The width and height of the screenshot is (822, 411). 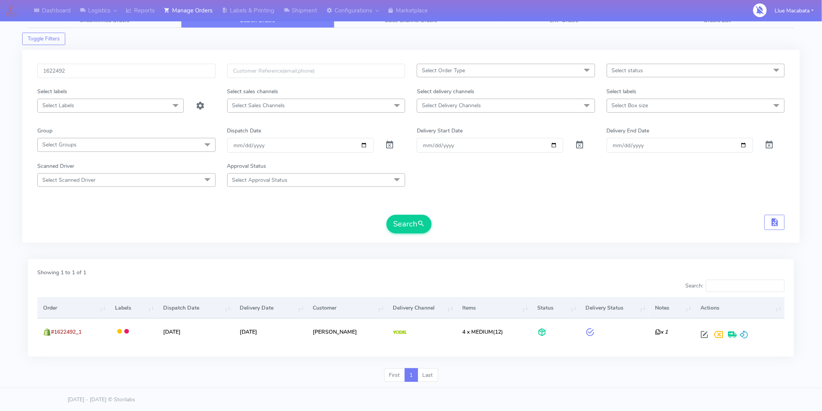 What do you see at coordinates (745, 286) in the screenshot?
I see `input: Search:` at bounding box center [745, 286].